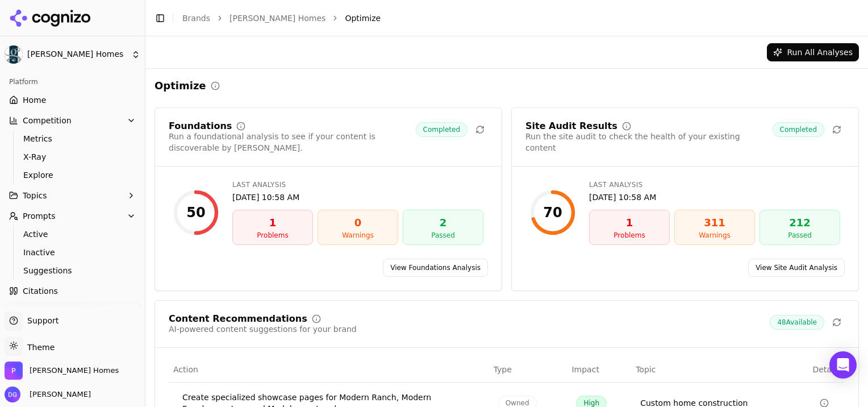 This screenshot has width=868, height=407. Describe the element at coordinates (35, 195) in the screenshot. I see `span: Topics` at that location.